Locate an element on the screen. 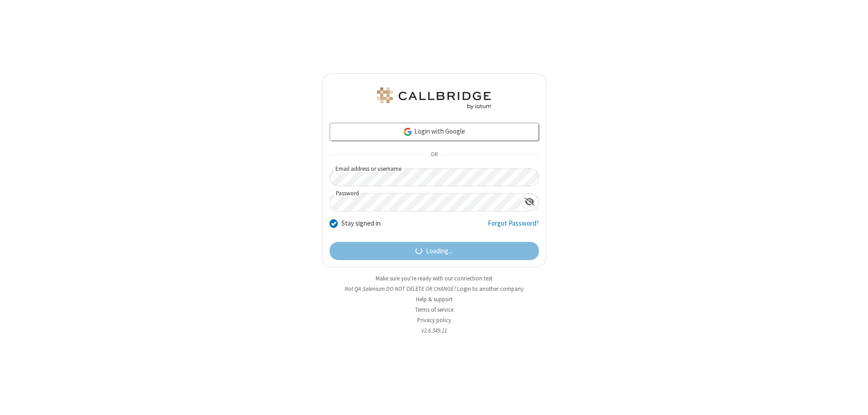 The image size is (868, 415). img: QA Selenium DO NOT DELETE OR CHANGE is located at coordinates (434, 98).